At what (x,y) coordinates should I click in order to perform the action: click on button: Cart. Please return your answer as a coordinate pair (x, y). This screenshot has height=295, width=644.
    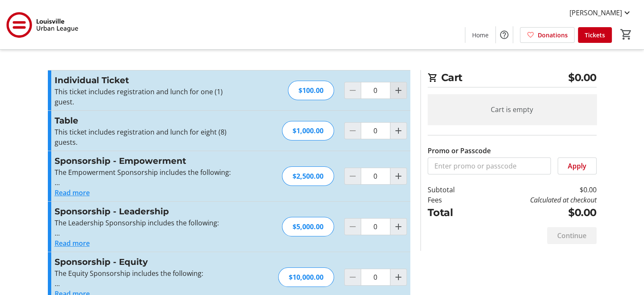
    Looking at the image, I should click on (626, 34).